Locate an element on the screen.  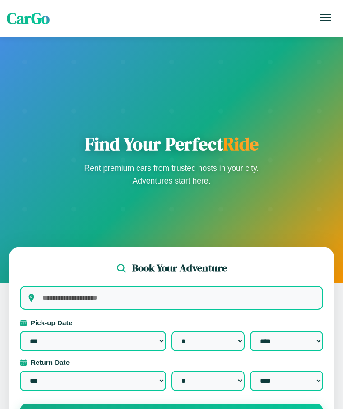
label: Pick-up Date is located at coordinates (171, 323).